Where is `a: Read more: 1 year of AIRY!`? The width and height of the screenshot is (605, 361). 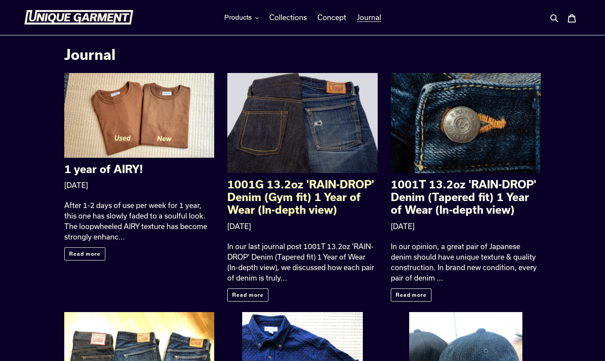 a: Read more: 1 year of AIRY! is located at coordinates (85, 254).